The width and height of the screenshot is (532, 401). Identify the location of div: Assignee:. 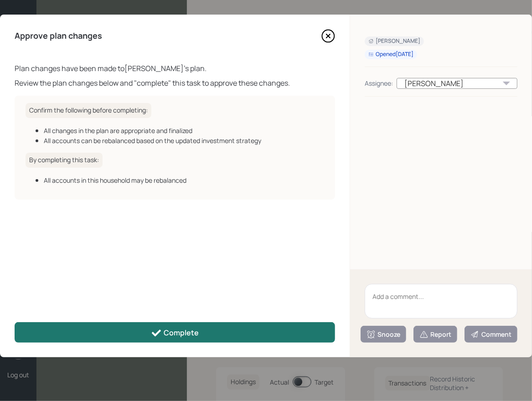
(379, 83).